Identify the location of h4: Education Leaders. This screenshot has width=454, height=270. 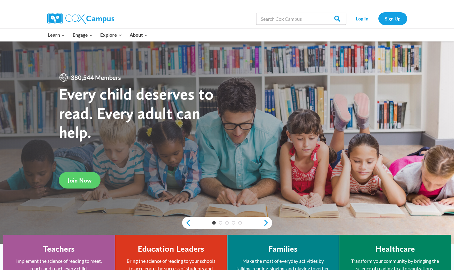
(171, 248).